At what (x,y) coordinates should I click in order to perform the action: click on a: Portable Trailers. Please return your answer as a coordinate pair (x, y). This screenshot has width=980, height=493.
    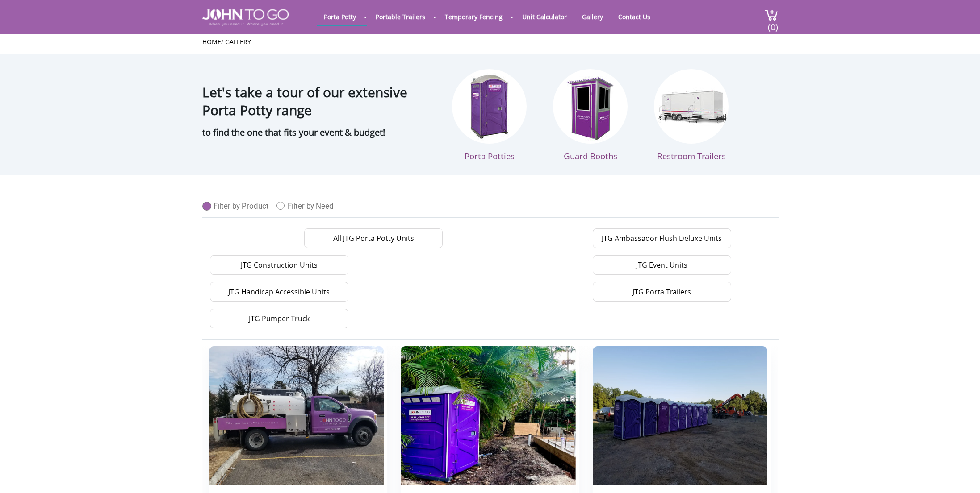
    Looking at the image, I should click on (400, 17).